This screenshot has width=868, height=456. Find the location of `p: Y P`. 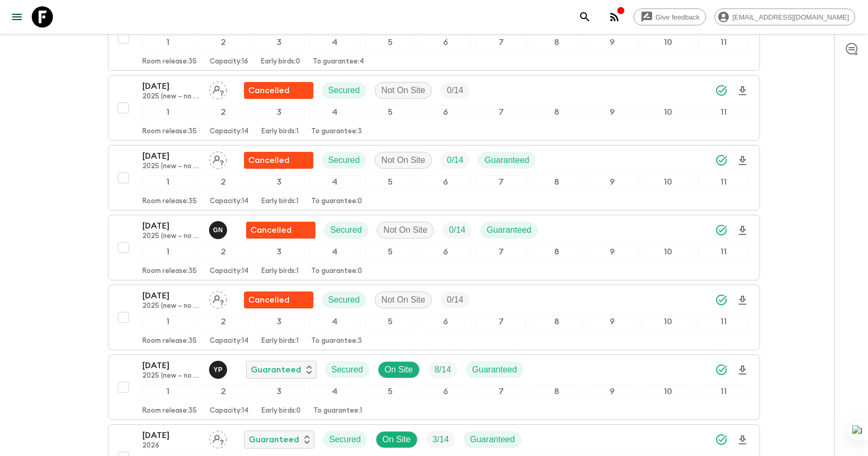

p: Y P is located at coordinates (217, 369).